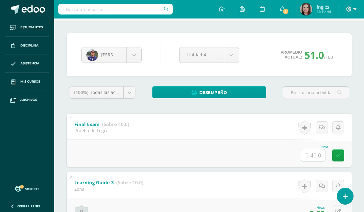 The width and height of the screenshot is (364, 212). What do you see at coordinates (286, 11) in the screenshot?
I see `span: 1` at bounding box center [286, 11].